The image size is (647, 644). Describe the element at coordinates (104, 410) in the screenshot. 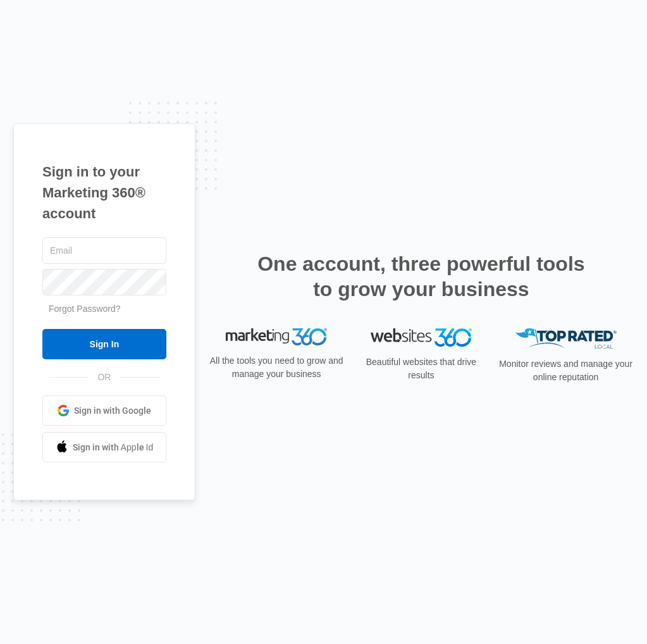

I see `a: Sign in with Google` at that location.